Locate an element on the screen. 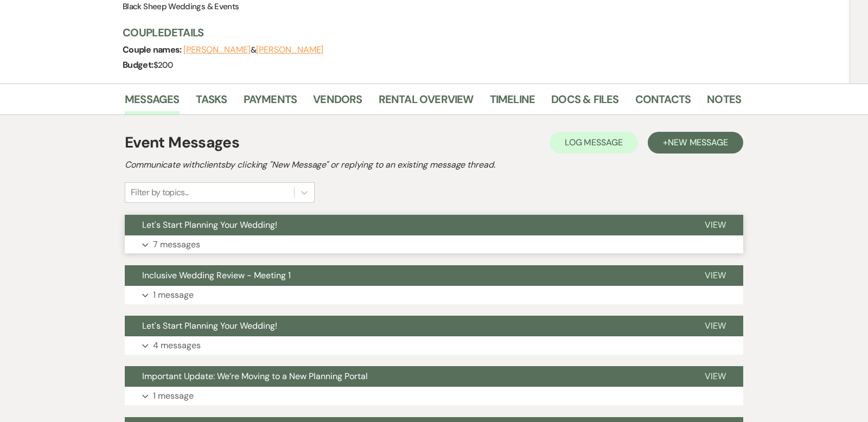  h2: Communicate with clients by clicking "New Message" or replying to an existing message thread. is located at coordinates (434, 165).